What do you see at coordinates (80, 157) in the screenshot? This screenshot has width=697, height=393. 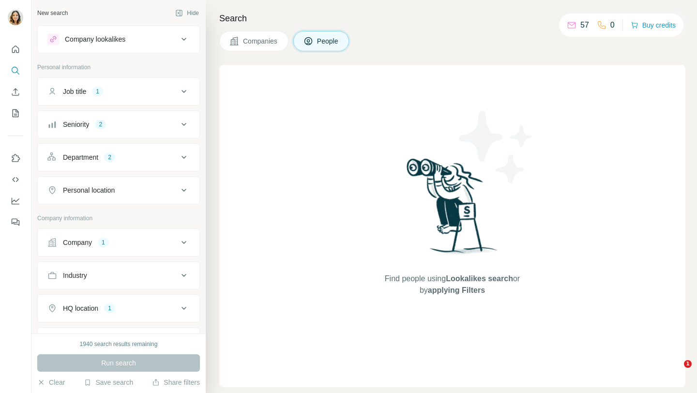 I see `div: Department` at bounding box center [80, 157].